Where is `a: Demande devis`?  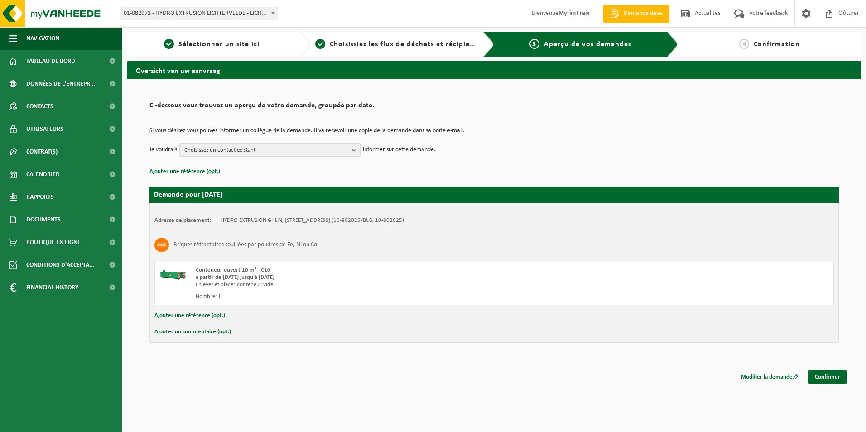 a: Demande devis is located at coordinates (636, 14).